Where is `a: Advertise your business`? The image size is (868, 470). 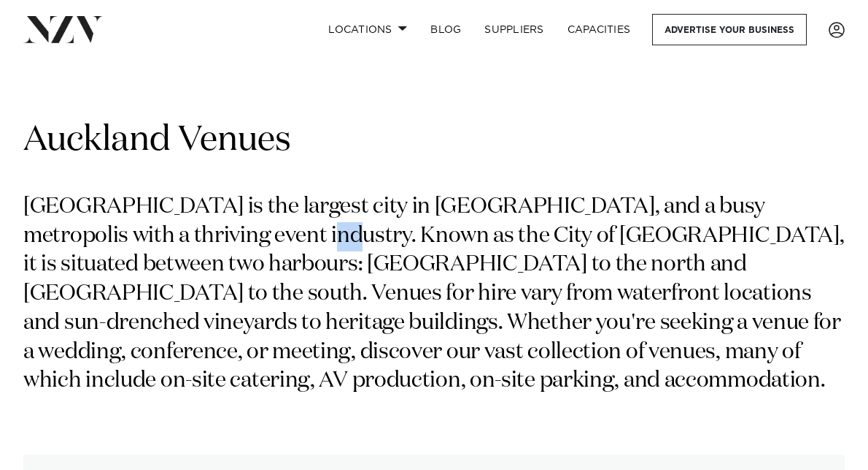 a: Advertise your business is located at coordinates (729, 29).